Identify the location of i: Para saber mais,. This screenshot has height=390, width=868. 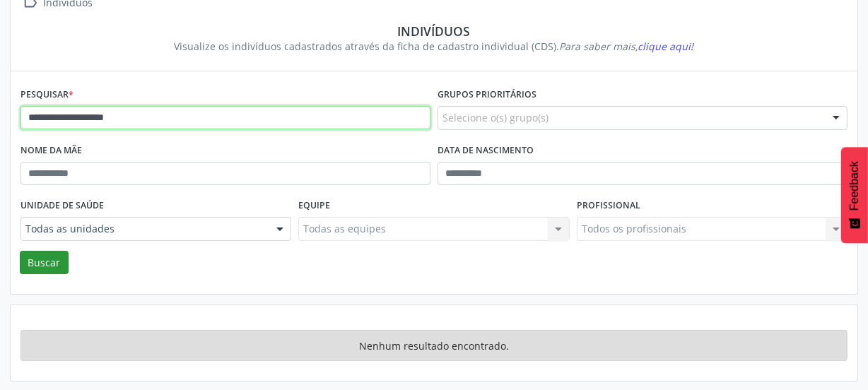
(627, 46).